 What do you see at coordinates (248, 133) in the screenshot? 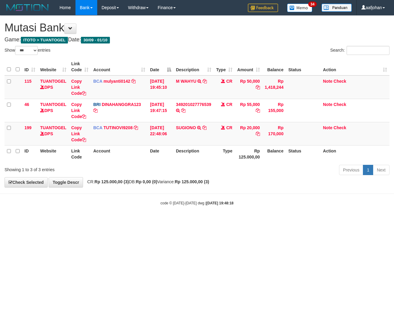
I see `td: Rp 20,000` at bounding box center [248, 133].